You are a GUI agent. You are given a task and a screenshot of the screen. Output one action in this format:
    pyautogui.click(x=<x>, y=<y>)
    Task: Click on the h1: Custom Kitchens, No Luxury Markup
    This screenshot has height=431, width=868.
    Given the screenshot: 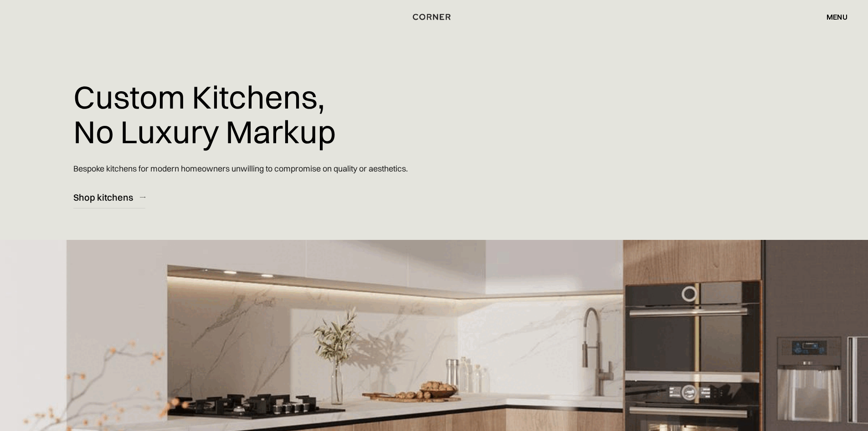 What is the action you would take?
    pyautogui.click(x=204, y=114)
    